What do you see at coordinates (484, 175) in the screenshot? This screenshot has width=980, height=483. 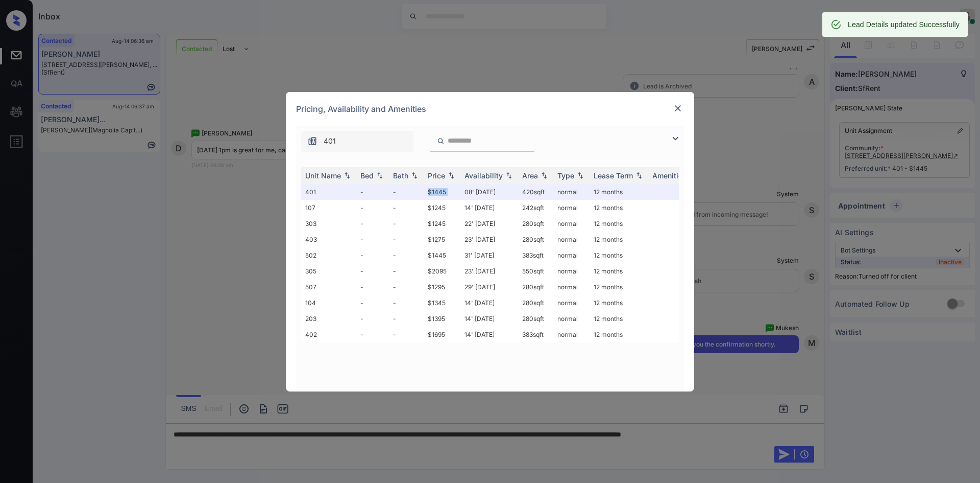 I see `div: Availability` at bounding box center [484, 175].